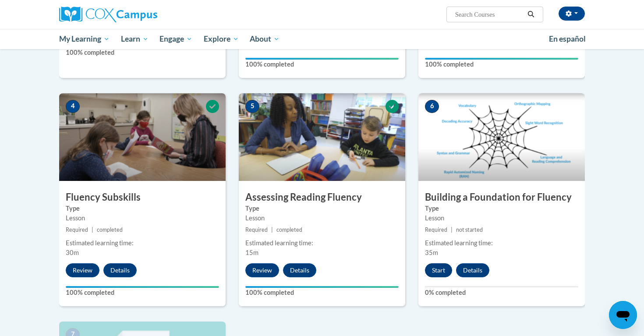 Image resolution: width=644 pixels, height=336 pixels. What do you see at coordinates (143, 197) in the screenshot?
I see `h3: Fluency Subskills` at bounding box center [143, 197].